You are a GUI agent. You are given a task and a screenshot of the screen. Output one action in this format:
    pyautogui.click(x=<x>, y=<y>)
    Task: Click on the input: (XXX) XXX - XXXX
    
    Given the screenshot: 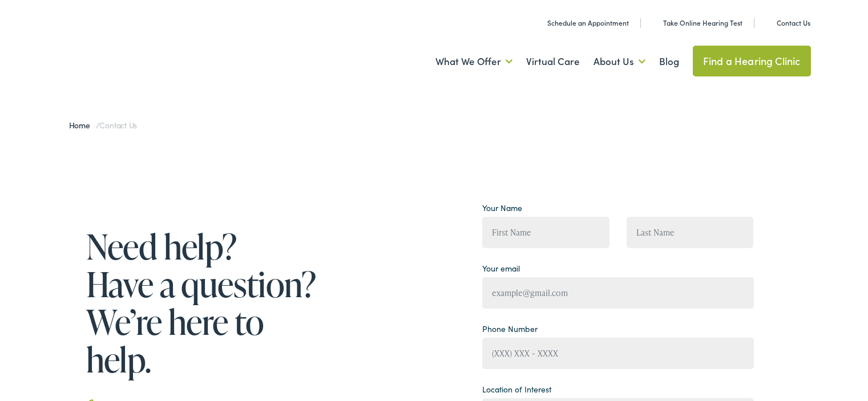 What is the action you would take?
    pyautogui.click(x=618, y=353)
    